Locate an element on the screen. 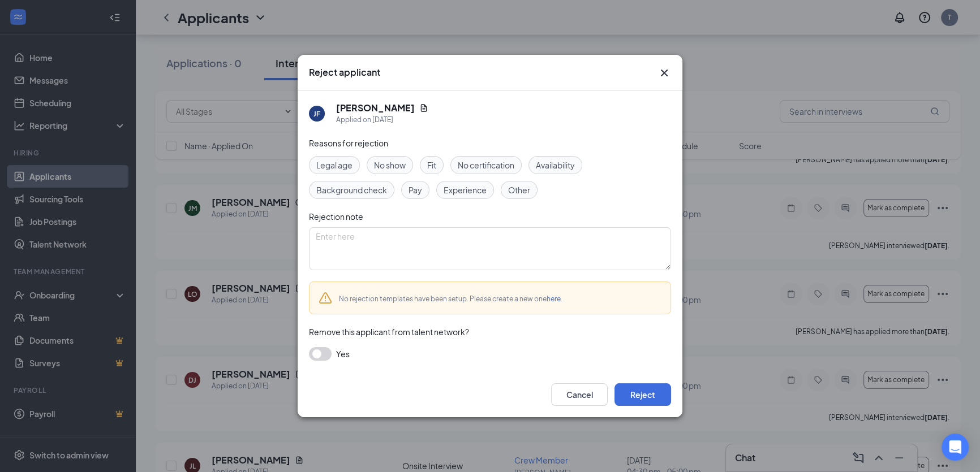  span: Other is located at coordinates (519, 190).